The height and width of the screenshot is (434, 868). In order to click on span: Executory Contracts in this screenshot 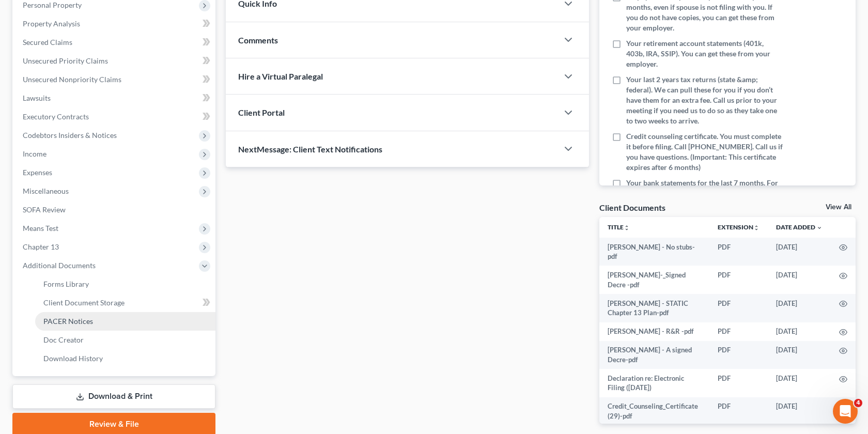, I will do `click(56, 116)`.